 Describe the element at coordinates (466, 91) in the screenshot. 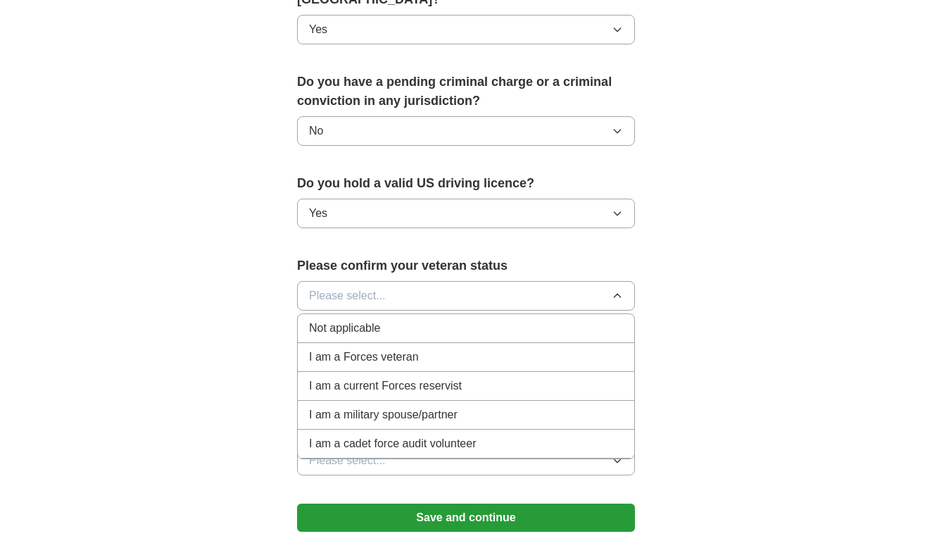

I see `label: Do you have a pending criminal charge or a criminal conviction in any jurisdiction?` at that location.